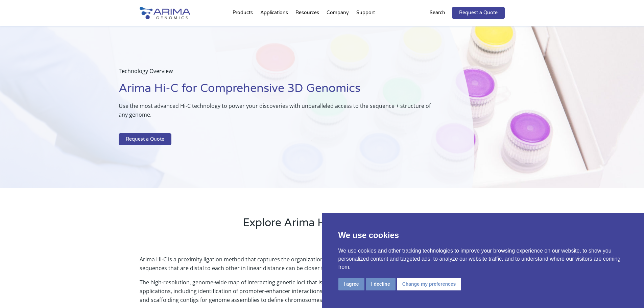  What do you see at coordinates (438, 13) in the screenshot?
I see `p: Search` at bounding box center [438, 13].